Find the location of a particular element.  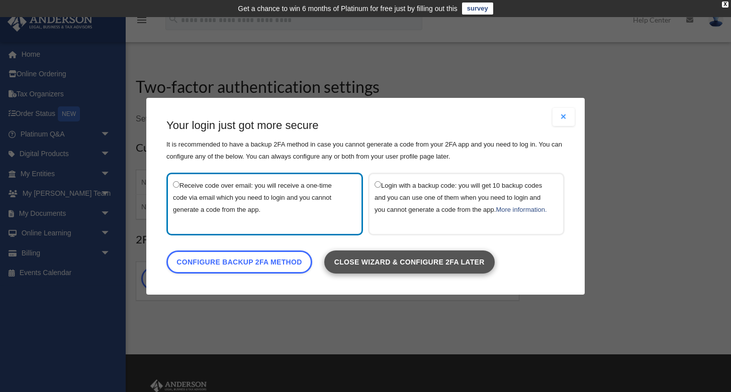

h3: Your login just got more secure is located at coordinates (365, 126).